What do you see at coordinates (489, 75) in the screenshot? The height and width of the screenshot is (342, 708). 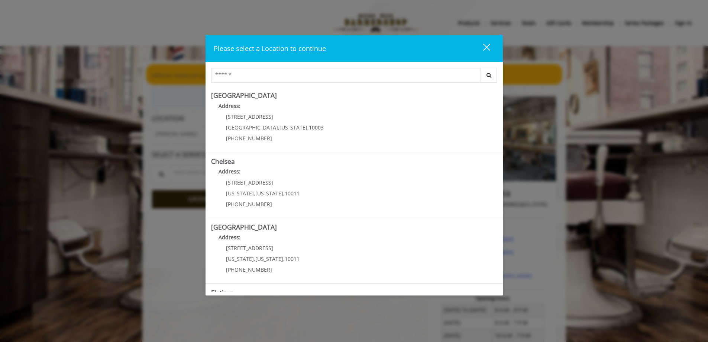 I see `i: Search button` at bounding box center [489, 75].